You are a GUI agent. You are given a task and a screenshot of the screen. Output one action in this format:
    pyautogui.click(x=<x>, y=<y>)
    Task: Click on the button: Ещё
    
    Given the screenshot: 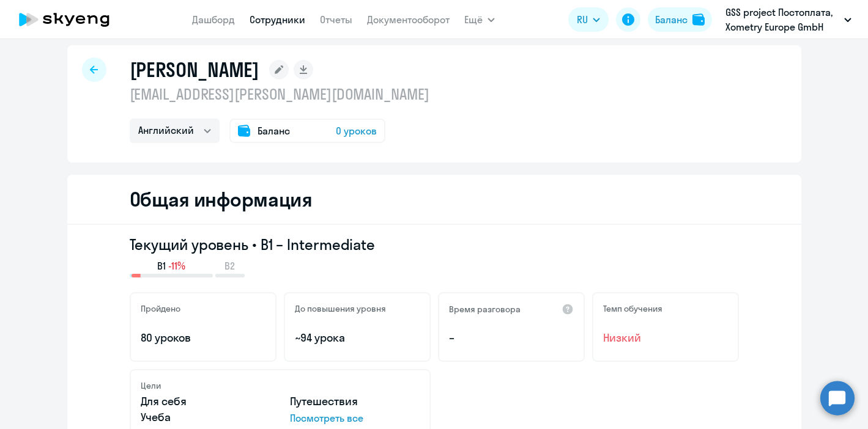 What is the action you would take?
    pyautogui.click(x=480, y=20)
    